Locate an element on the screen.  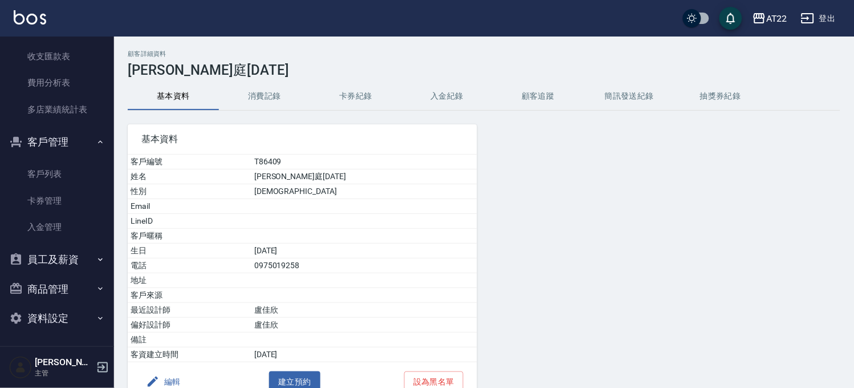
button: 商品管理 is located at coordinates (57, 289).